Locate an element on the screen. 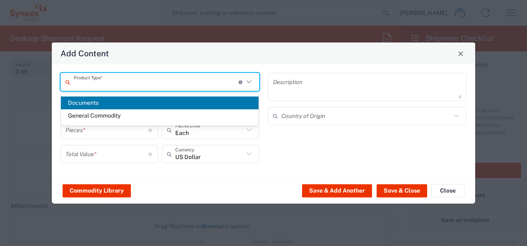  span: Documents is located at coordinates (160, 103).